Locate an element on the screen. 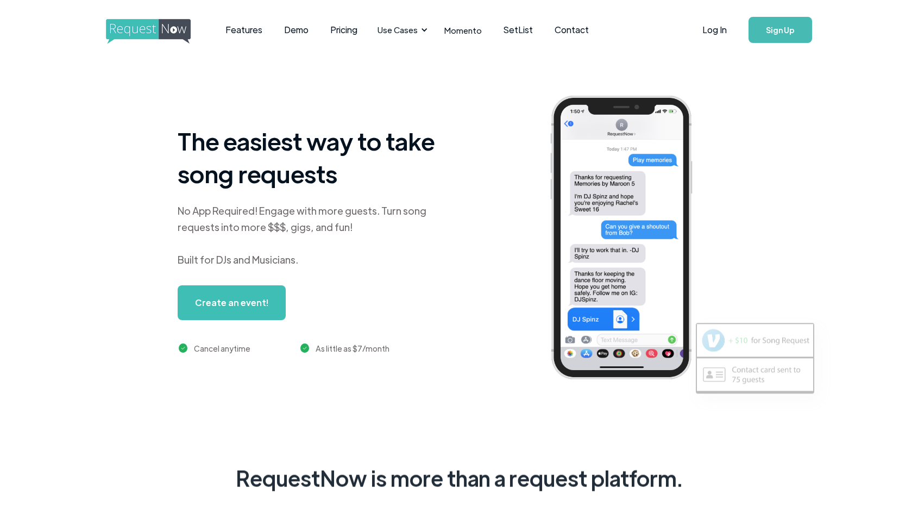 The height and width of the screenshot is (531, 918). img: iphone screenshot is located at coordinates (630, 239).